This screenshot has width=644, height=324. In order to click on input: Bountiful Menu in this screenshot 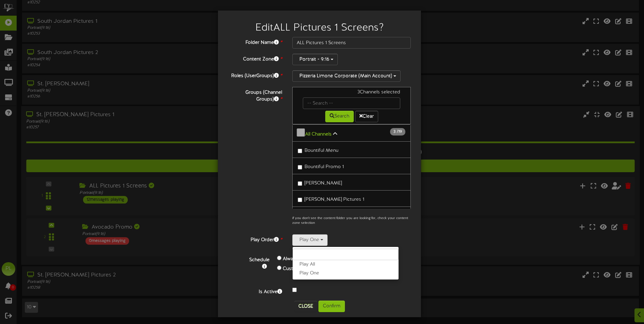, I will do `click(300, 151)`.